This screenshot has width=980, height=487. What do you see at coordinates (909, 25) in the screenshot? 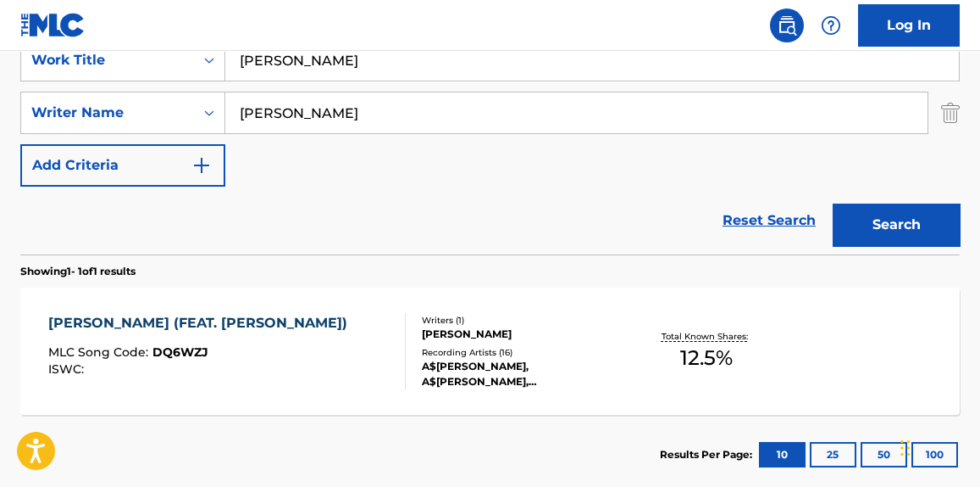
I see `a: Log In` at bounding box center [909, 25].